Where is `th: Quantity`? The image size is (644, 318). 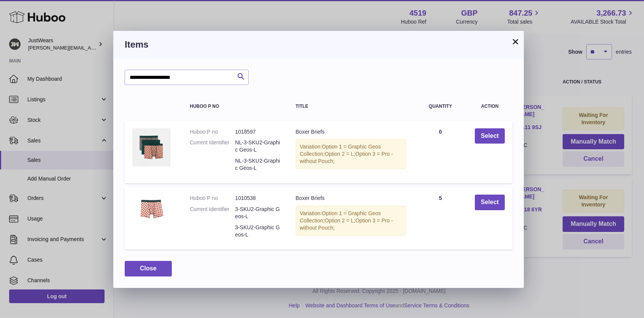 th: Quantity is located at coordinates (440, 106).